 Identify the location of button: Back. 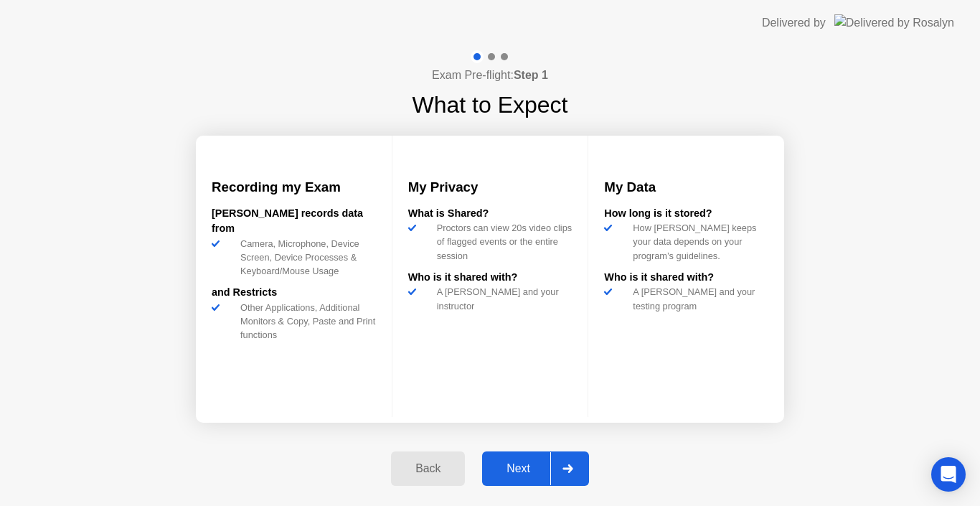
(428, 469).